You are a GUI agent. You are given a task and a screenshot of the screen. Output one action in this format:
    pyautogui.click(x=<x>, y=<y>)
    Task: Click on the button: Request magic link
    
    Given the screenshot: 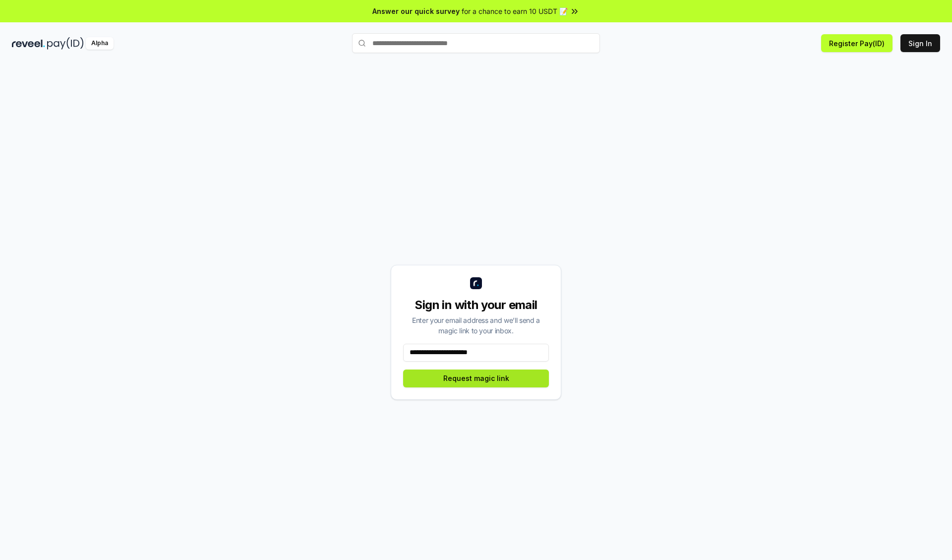 What is the action you would take?
    pyautogui.click(x=476, y=379)
    